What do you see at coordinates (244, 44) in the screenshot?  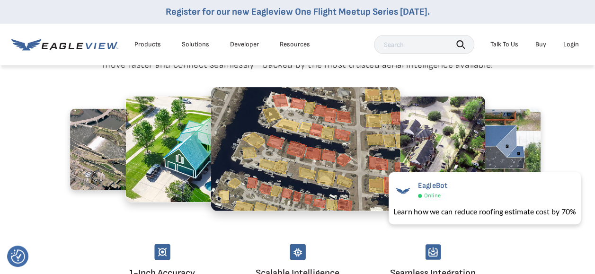 I see `a: Developer` at bounding box center [244, 44].